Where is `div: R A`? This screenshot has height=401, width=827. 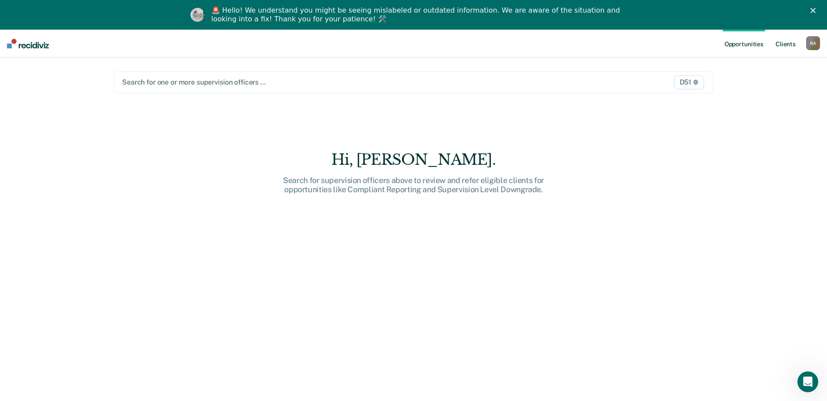
div: R A is located at coordinates (813, 43).